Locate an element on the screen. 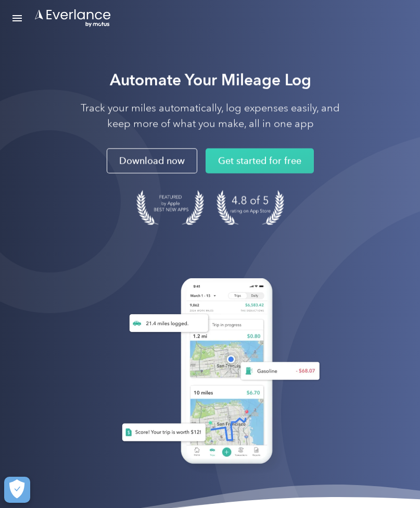 The height and width of the screenshot is (508, 420). strong: Automate Your Mileage Log is located at coordinates (210, 80).